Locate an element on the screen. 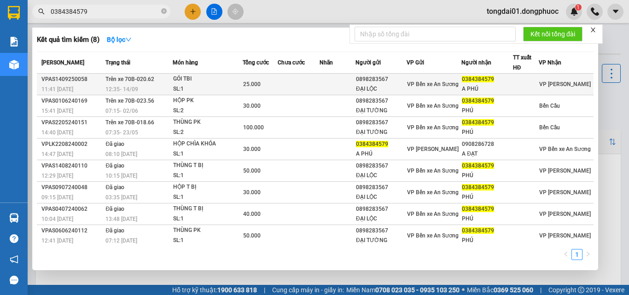 The width and height of the screenshot is (629, 295). button: Kết nối tổng đài is located at coordinates (553, 34).